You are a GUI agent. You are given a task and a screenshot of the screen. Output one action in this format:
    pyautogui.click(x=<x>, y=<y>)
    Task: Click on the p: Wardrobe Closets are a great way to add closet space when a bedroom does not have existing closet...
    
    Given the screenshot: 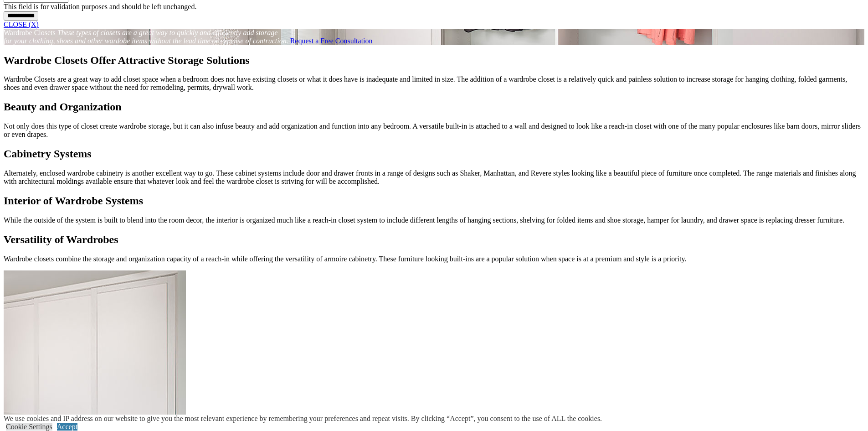 What is the action you would take?
    pyautogui.click(x=434, y=84)
    